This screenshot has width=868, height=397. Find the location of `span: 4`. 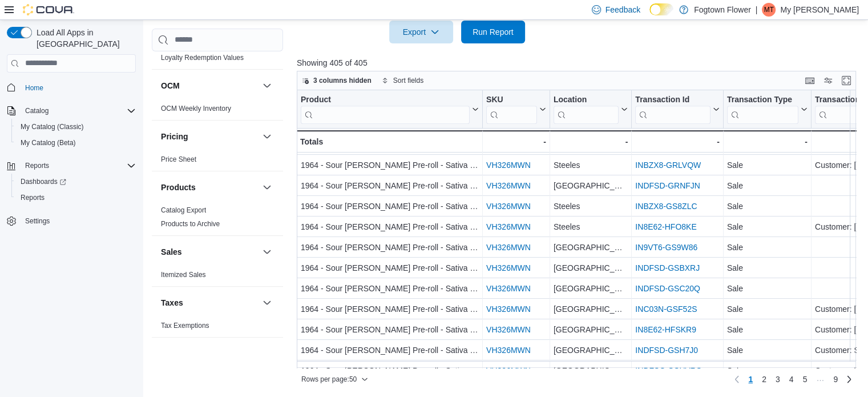

span: 4 is located at coordinates (791, 379).